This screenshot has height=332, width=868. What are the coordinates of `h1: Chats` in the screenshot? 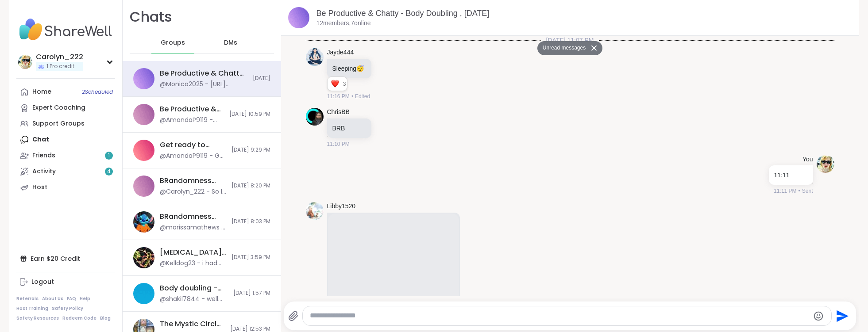 It's located at (151, 17).